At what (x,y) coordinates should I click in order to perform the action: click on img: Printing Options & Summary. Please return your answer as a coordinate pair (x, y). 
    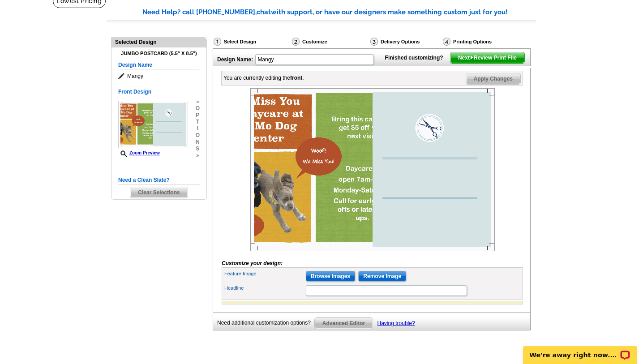
    Looking at the image, I should click on (447, 41).